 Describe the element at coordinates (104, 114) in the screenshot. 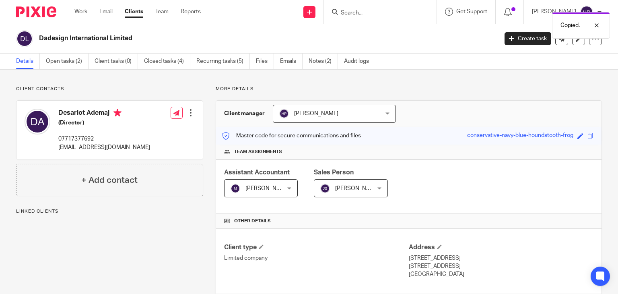

I see `h4: Desariot Ademaj` at that location.